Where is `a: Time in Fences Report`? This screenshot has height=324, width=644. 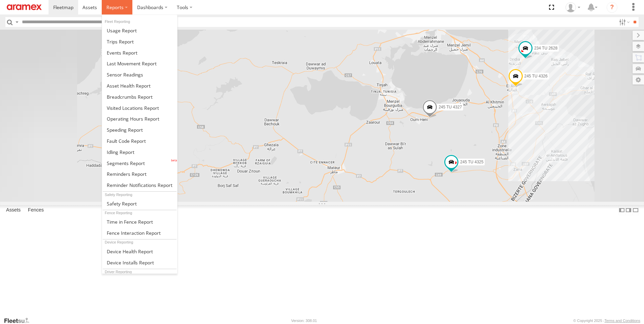 a: Time in Fences Report is located at coordinates (139, 222).